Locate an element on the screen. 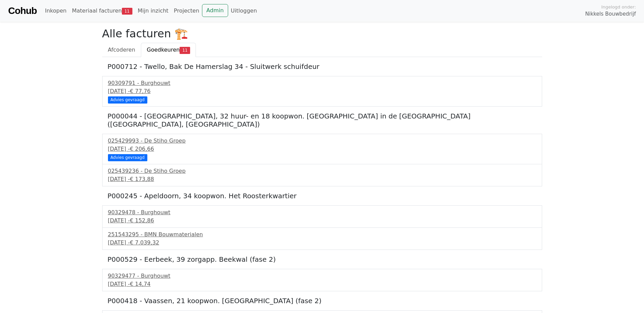  span: € 14,74 is located at coordinates (140, 284).